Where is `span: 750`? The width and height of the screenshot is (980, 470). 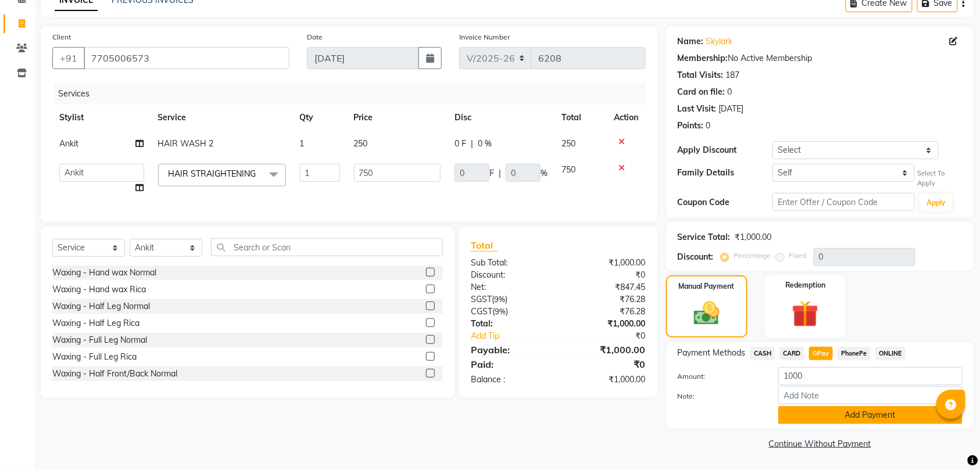 span: 750 is located at coordinates (569, 170).